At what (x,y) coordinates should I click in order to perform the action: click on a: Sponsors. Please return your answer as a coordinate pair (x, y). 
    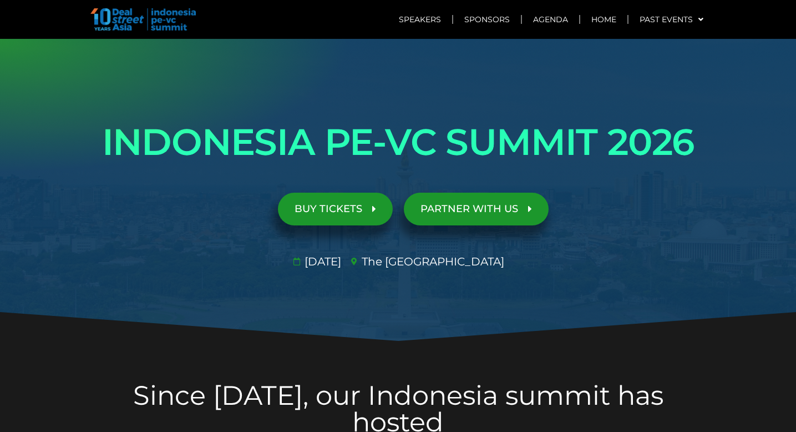
    Looking at the image, I should click on (487, 19).